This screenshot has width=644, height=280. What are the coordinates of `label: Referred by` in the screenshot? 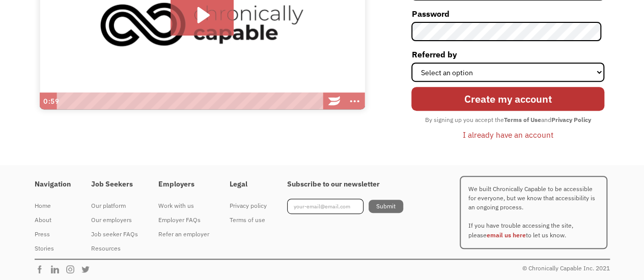 It's located at (507, 54).